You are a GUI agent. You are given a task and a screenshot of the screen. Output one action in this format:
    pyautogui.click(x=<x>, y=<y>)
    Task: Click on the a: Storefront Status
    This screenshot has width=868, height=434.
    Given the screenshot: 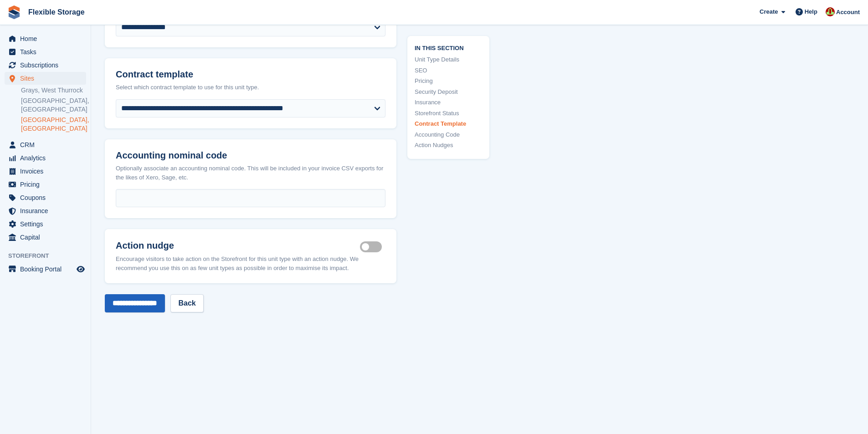 What is the action you would take?
    pyautogui.click(x=448, y=113)
    